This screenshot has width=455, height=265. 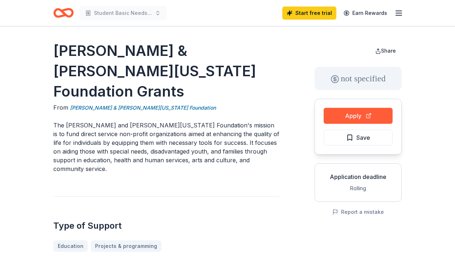 What do you see at coordinates (364, 138) in the screenshot?
I see `span: Save` at bounding box center [364, 138].